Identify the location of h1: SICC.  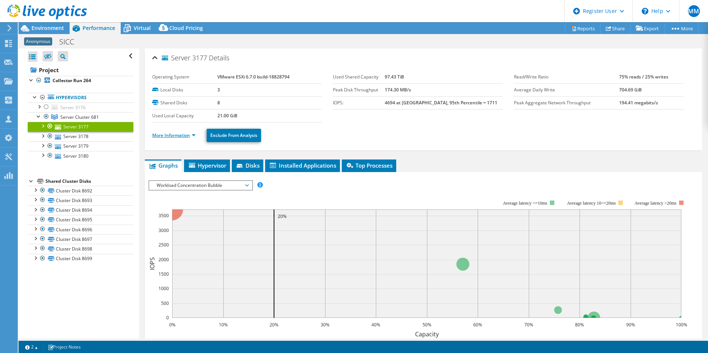
(71, 42).